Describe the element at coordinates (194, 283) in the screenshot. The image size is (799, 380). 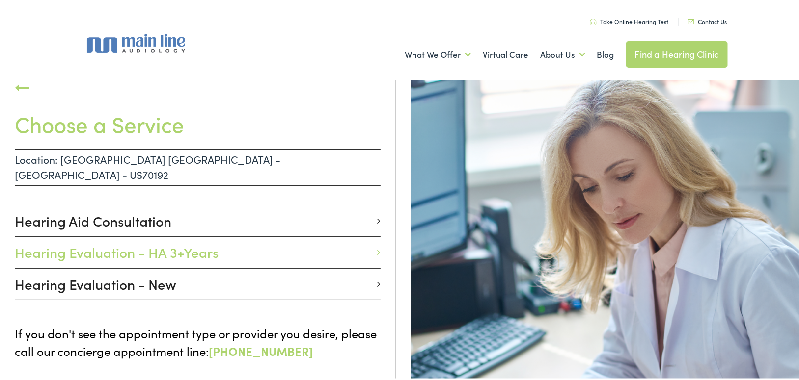
I see `h3: Hearing Evaluation - New` at that location.